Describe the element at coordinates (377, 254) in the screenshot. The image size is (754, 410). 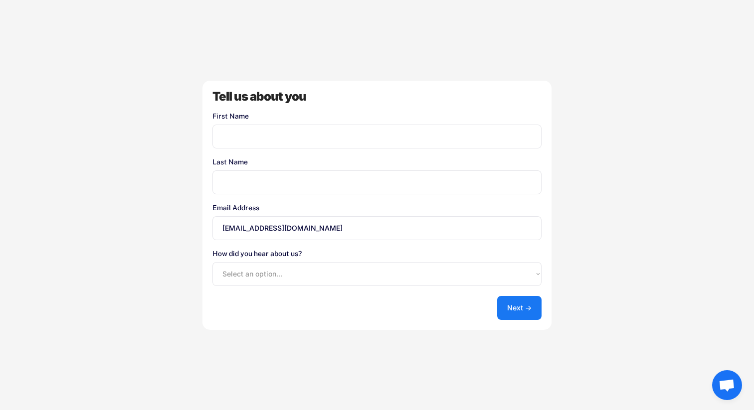
I see `div: How did you hear about us?` at that location.